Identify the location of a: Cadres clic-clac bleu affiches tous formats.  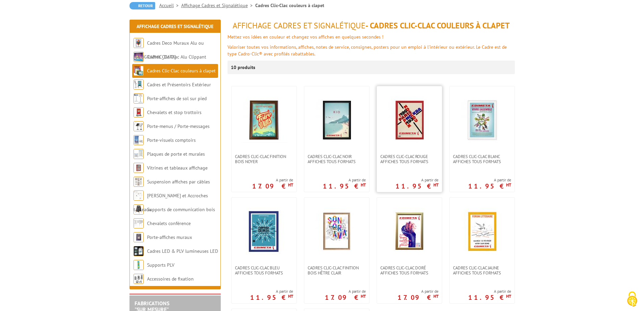
(264, 270).